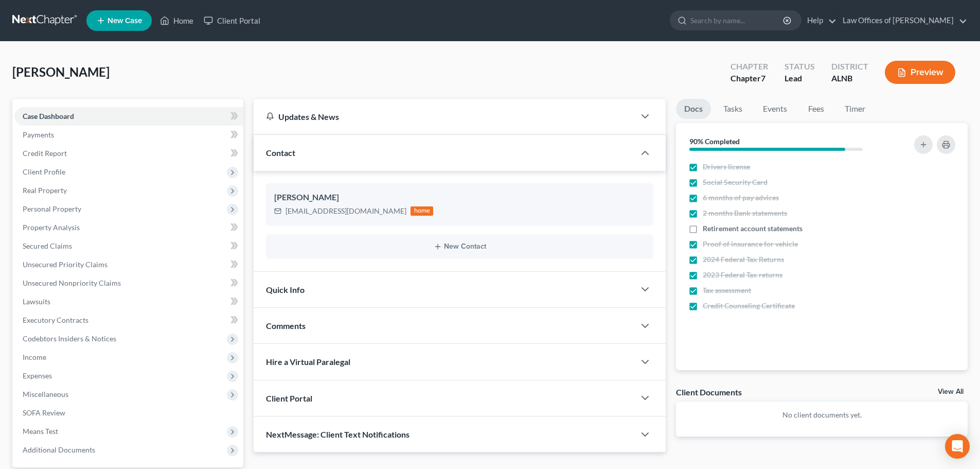 The width and height of the screenshot is (980, 469). I want to click on div: Client Documents, so click(709, 392).